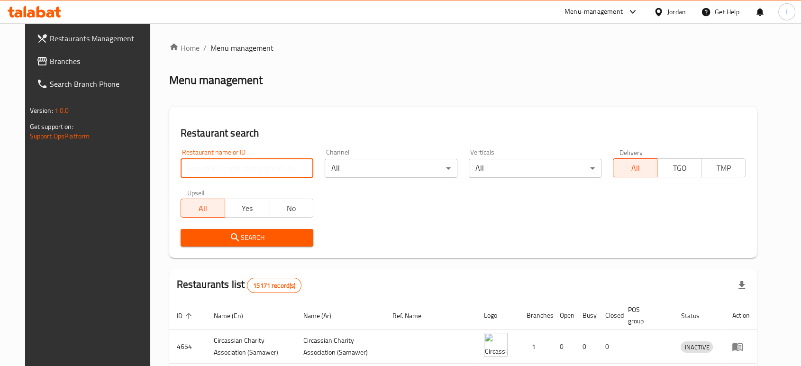 Image resolution: width=801 pixels, height=366 pixels. Describe the element at coordinates (536, 347) in the screenshot. I see `td: 1` at that location.